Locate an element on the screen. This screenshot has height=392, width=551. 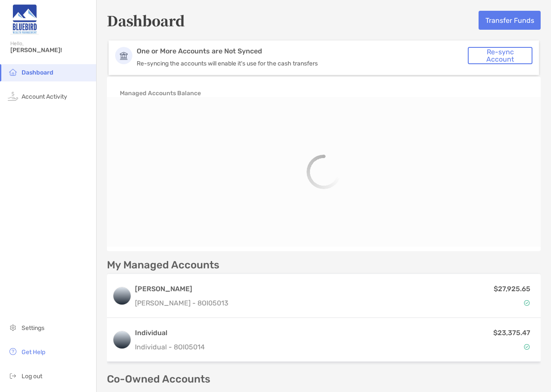
span: Account Activity is located at coordinates (45, 97).